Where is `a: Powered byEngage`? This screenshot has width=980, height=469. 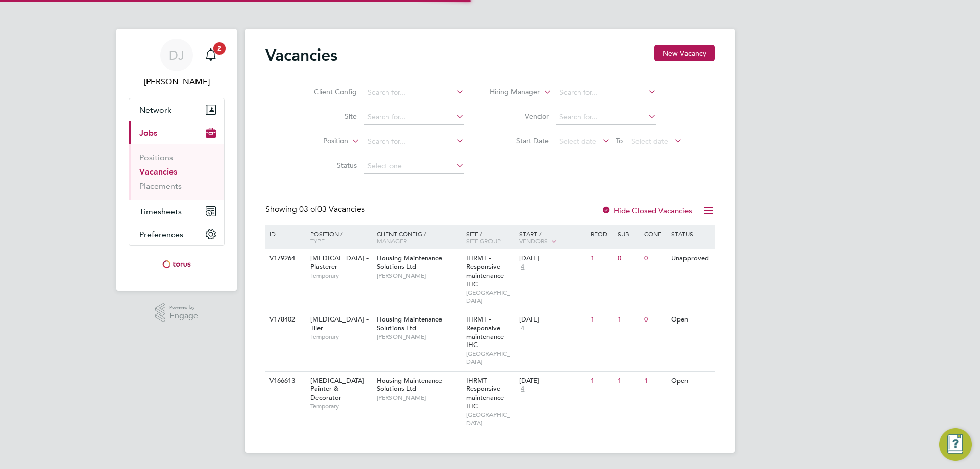
a: Powered byEngage is located at coordinates (177, 313).